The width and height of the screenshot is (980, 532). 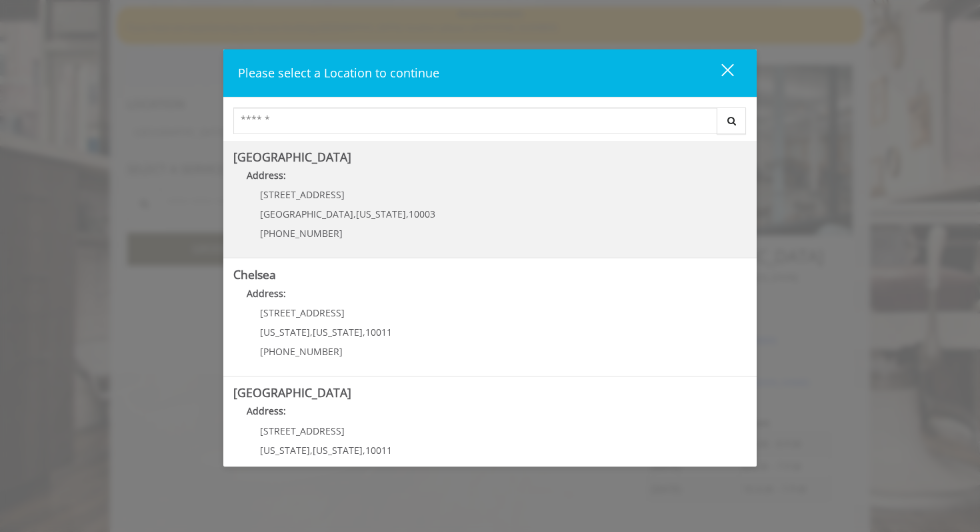 I want to click on input: Search Center, so click(x=475, y=121).